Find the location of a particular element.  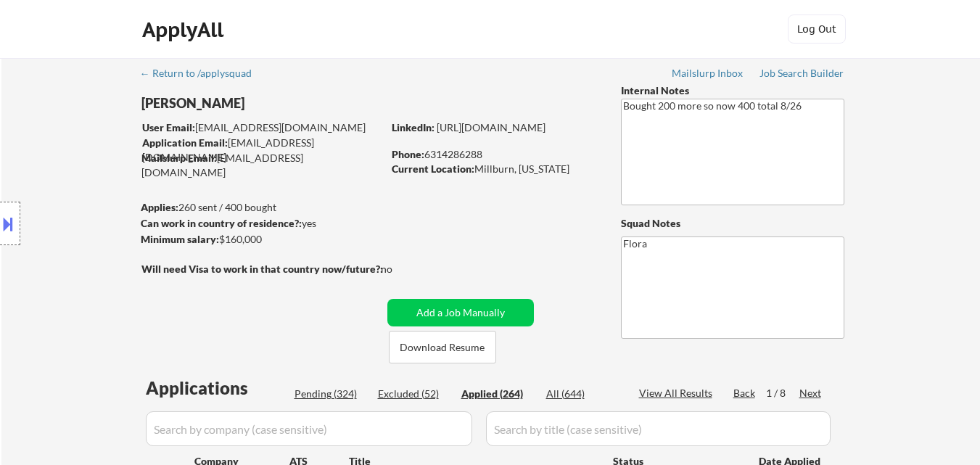

strong: Will need Visa to work in that country now/future?: is located at coordinates (262, 269).